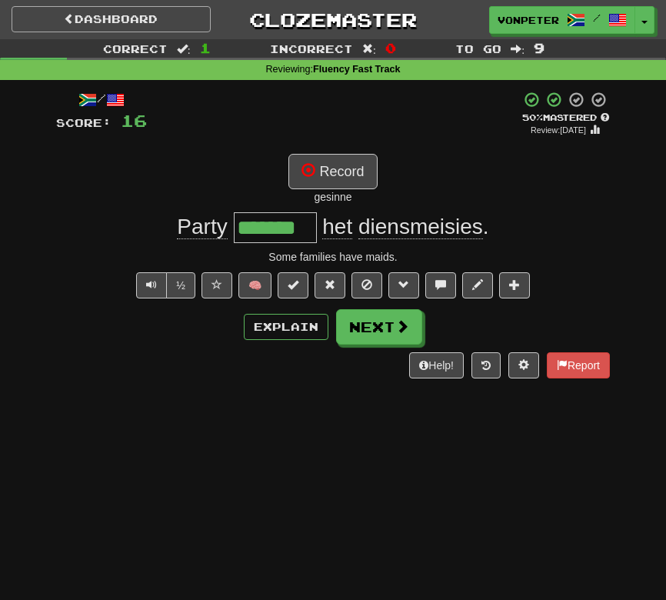  I want to click on a: Dashboard, so click(111, 19).